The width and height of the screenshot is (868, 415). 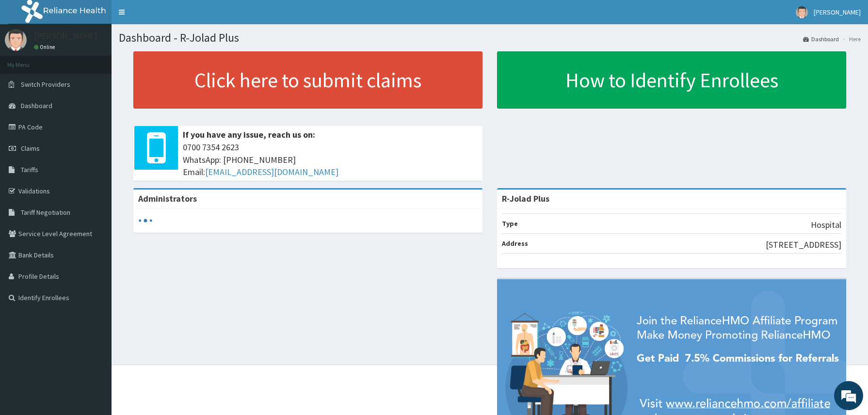 I want to click on span: Claims, so click(x=30, y=148).